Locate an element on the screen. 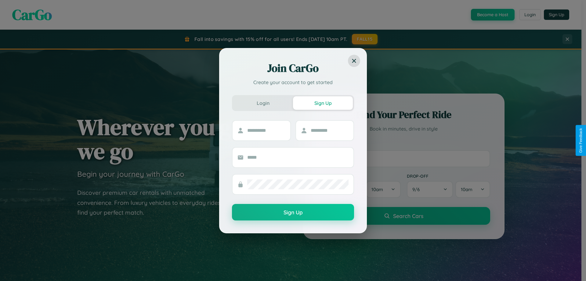 The height and width of the screenshot is (281, 586). div: Give Feedback is located at coordinates (581, 140).